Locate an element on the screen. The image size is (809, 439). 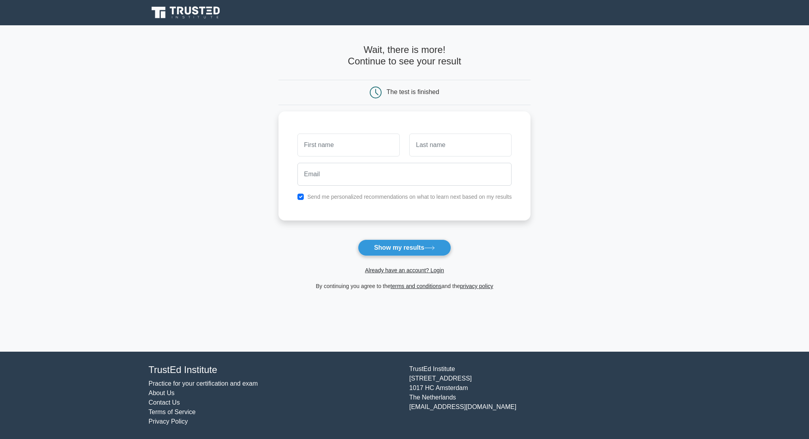
a: Terms of Service is located at coordinates (172, 411).